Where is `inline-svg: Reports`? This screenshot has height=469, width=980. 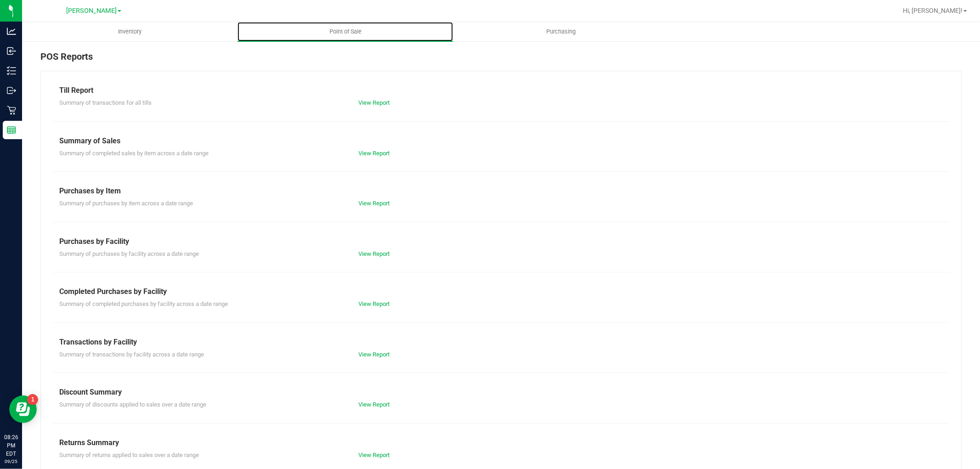
inline-svg: Reports is located at coordinates (12, 130).